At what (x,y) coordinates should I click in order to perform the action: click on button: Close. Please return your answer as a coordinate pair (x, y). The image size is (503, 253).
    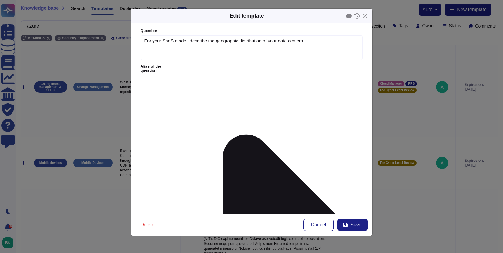
    Looking at the image, I should click on (365, 16).